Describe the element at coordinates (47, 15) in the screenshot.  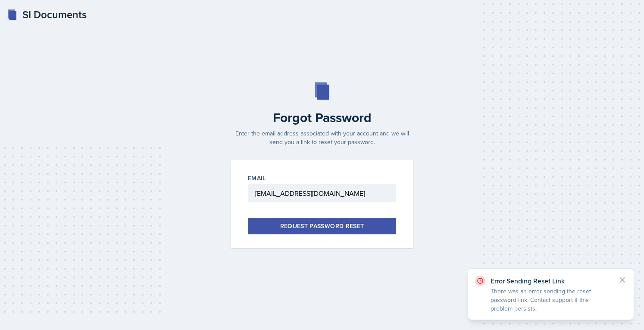
I see `div: SI Documents` at that location.